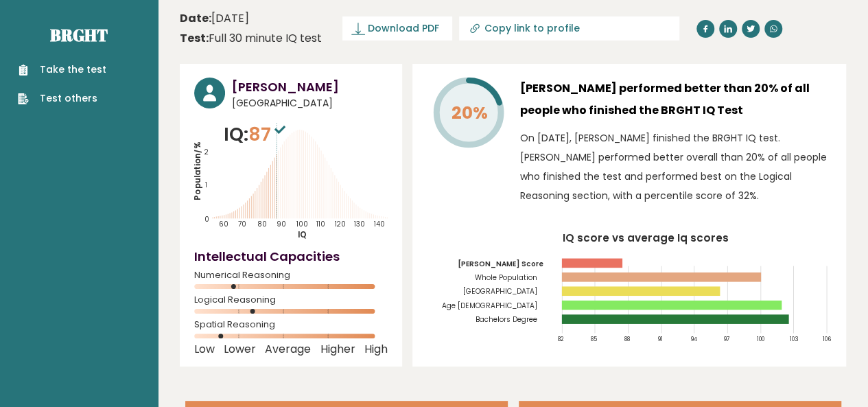 The image size is (868, 407). What do you see at coordinates (561, 339) in the screenshot?
I see `tspan: 82` at bounding box center [561, 339].